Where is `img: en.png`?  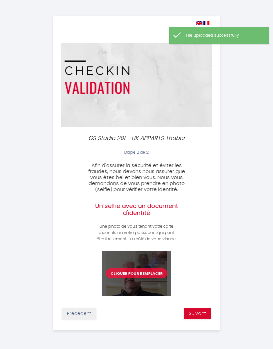
img: en.png is located at coordinates (200, 24).